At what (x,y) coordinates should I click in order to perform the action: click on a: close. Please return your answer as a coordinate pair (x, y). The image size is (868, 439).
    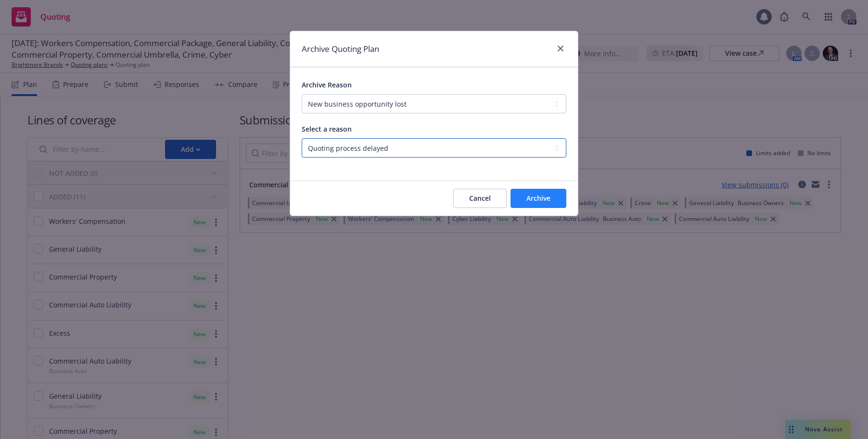
    Looking at the image, I should click on (560, 49).